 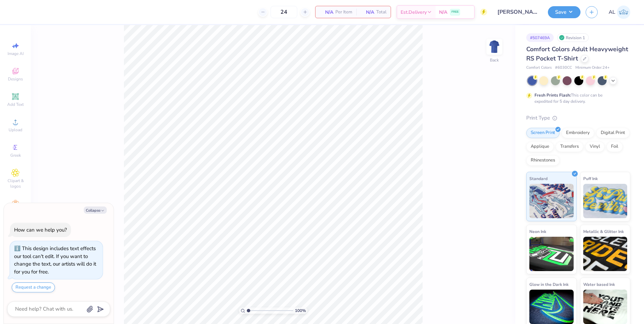 What do you see at coordinates (612, 12) in the screenshot?
I see `span: AL` at bounding box center [612, 12].